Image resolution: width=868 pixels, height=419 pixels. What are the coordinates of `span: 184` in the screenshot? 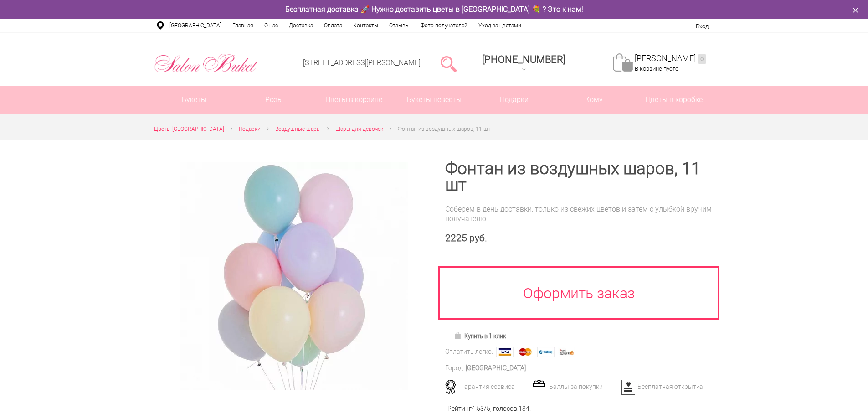 It's located at (524, 408).